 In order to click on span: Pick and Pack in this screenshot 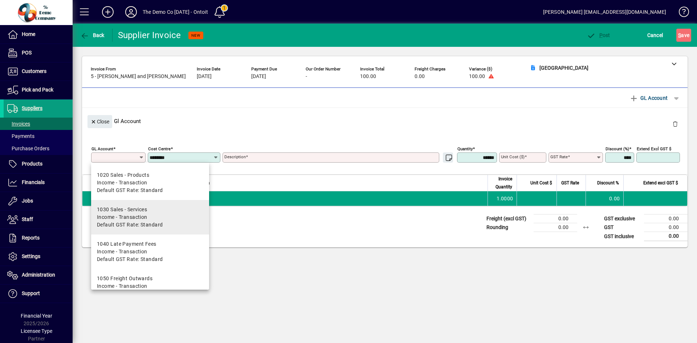, I will do `click(37, 90)`.